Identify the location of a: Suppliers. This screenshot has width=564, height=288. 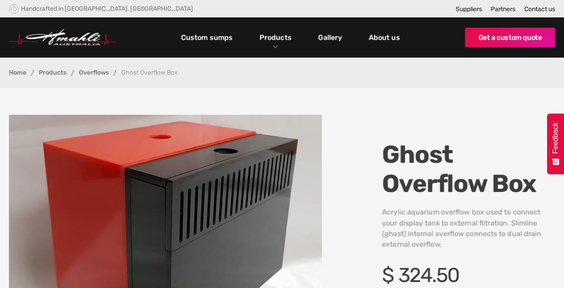
(468, 9).